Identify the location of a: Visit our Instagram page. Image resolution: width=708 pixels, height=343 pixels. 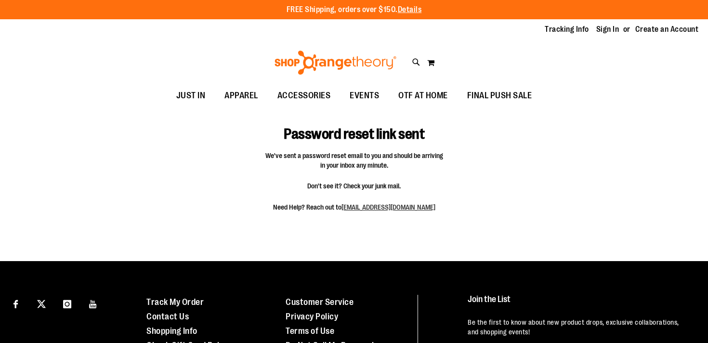
(67, 303).